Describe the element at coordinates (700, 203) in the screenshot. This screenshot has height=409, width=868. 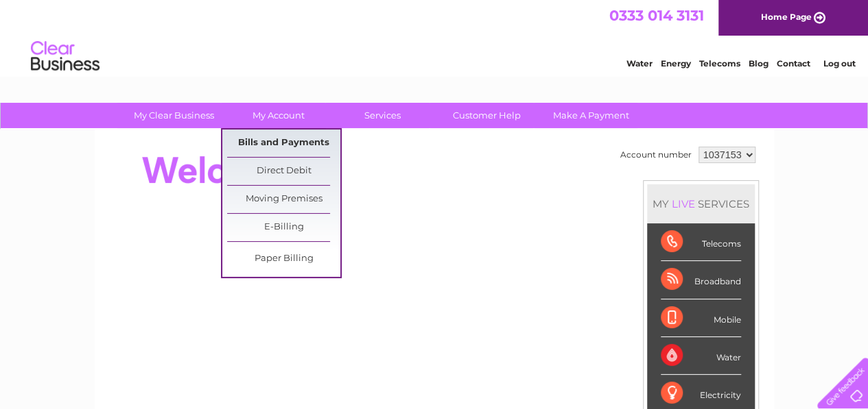
I see `div: MY SERVICES` at that location.